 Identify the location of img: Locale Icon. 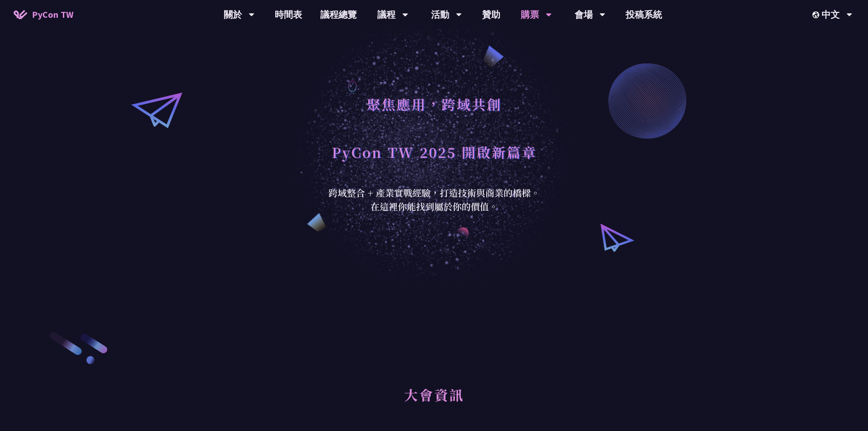
(816, 15).